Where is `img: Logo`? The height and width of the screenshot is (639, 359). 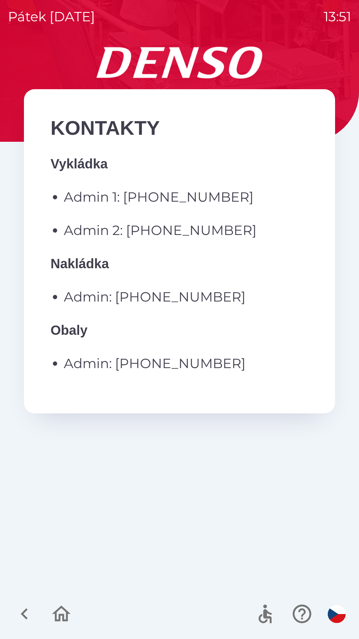 img: Logo is located at coordinates (180, 63).